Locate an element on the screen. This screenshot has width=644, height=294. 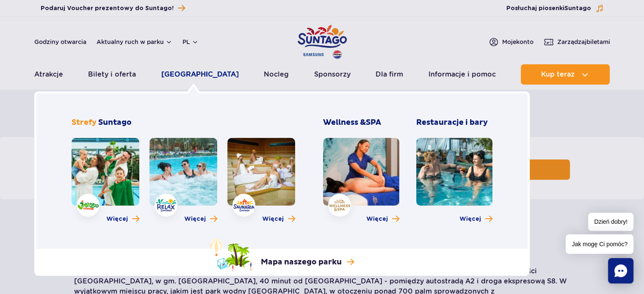
a: Godziny otwarcia is located at coordinates (60, 42).